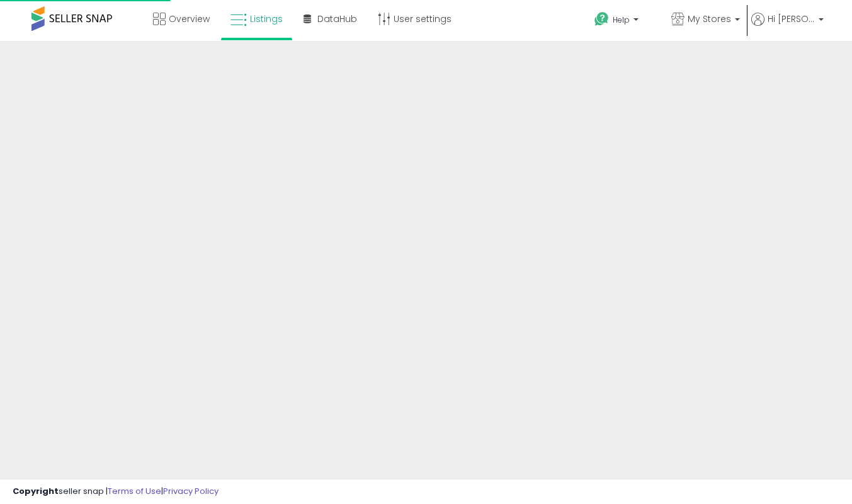 The height and width of the screenshot is (504, 852). I want to click on a: Terms of Use, so click(134, 491).